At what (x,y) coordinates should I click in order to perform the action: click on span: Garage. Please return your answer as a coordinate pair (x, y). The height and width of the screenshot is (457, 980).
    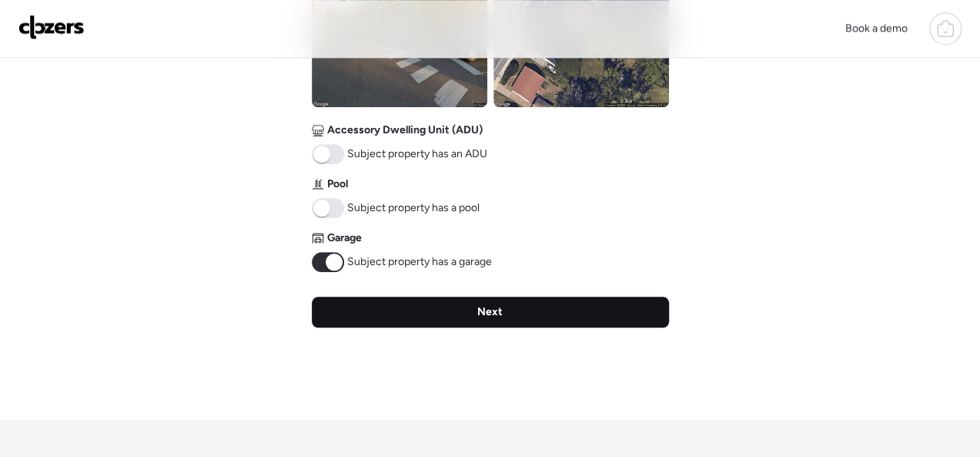
    Looking at the image, I should click on (344, 238).